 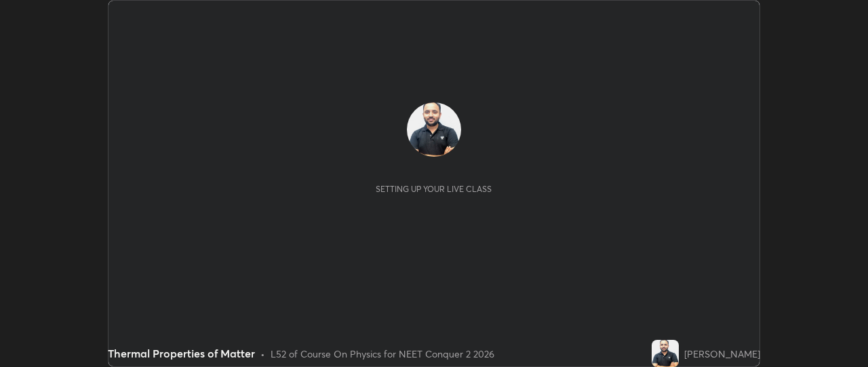 What do you see at coordinates (382, 353) in the screenshot?
I see `div: L52 of Course On Physics for NEET Conquer 2 2026` at bounding box center [382, 353].